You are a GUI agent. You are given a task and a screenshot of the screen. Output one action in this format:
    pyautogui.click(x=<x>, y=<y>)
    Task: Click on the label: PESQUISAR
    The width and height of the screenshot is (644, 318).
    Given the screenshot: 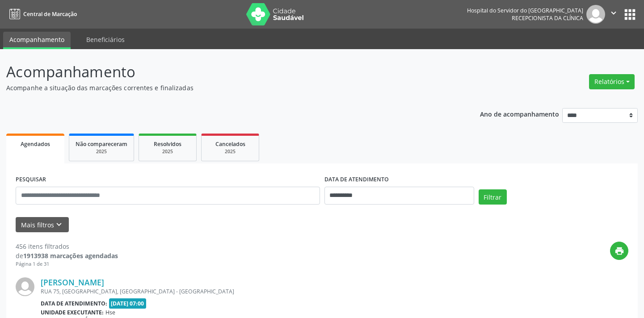 What is the action you would take?
    pyautogui.click(x=31, y=180)
    